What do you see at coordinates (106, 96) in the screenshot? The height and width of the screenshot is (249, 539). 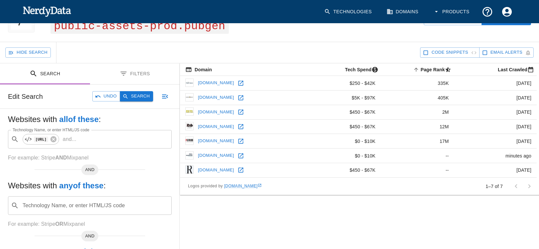 I see `button: Undo` at bounding box center [106, 96].